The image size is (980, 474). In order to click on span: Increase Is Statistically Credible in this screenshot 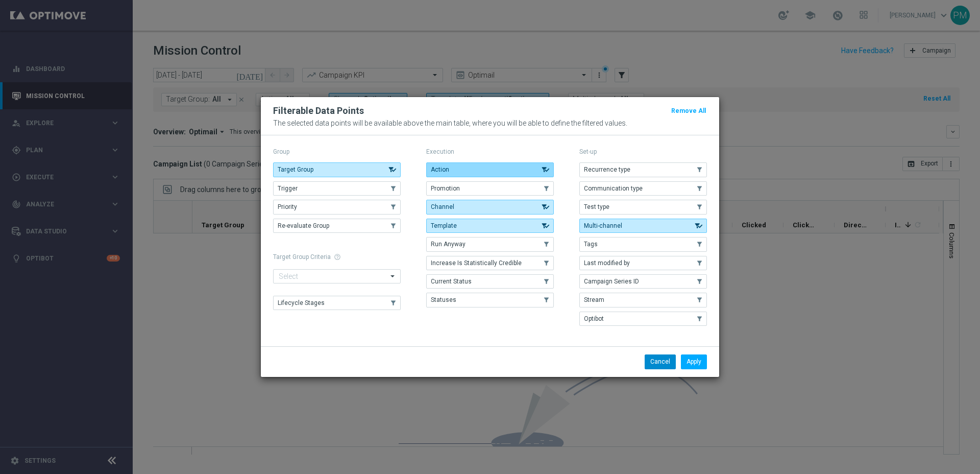, I will do `click(476, 262)`.